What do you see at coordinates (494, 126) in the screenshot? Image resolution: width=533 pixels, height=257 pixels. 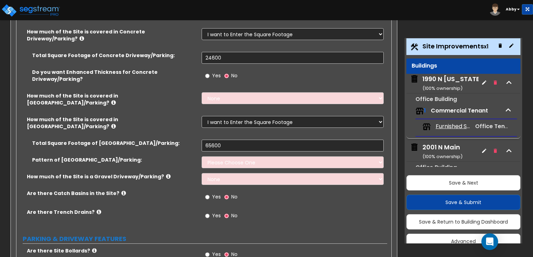 I see `span: Office Tenant` at bounding box center [494, 126].